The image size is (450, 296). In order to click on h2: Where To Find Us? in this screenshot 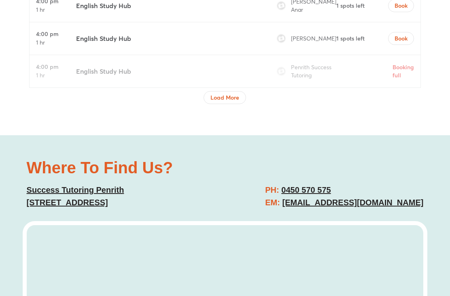, I will do `click(122, 167)`.